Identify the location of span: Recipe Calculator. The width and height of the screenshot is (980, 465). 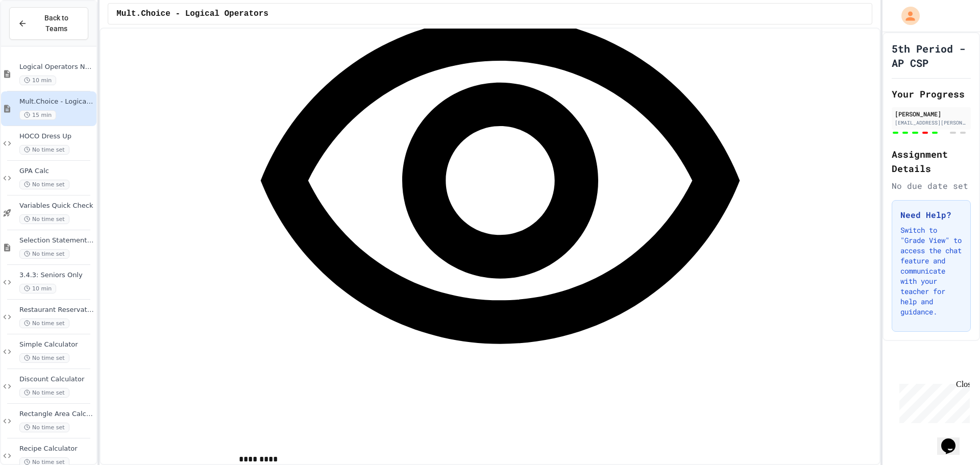
(57, 449).